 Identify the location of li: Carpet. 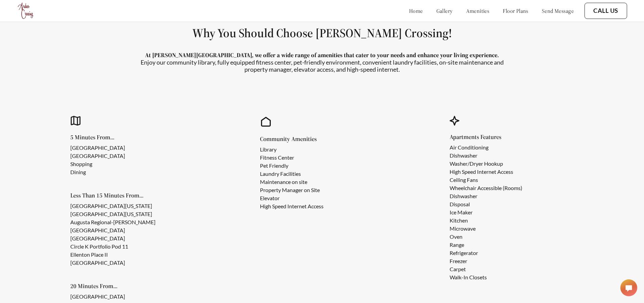
(486, 269).